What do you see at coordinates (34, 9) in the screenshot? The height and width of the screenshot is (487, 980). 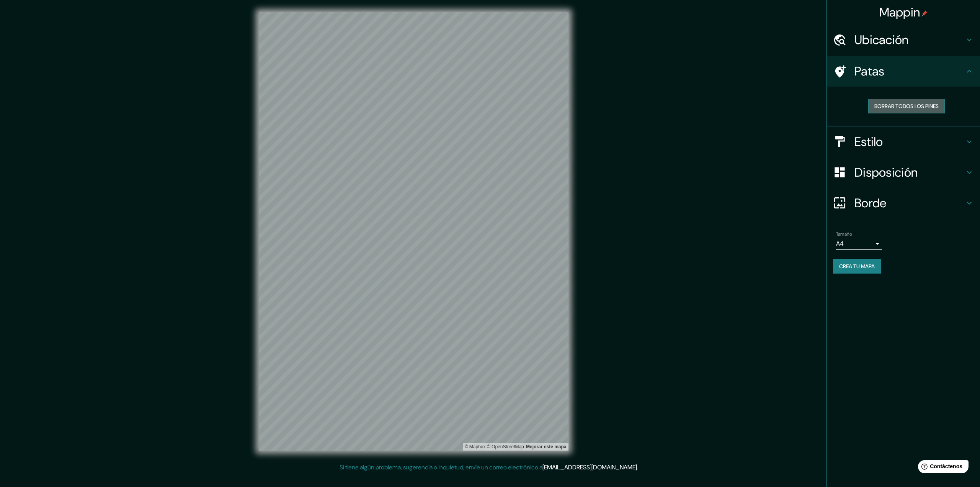 I see `font: Contáctenos` at bounding box center [34, 9].